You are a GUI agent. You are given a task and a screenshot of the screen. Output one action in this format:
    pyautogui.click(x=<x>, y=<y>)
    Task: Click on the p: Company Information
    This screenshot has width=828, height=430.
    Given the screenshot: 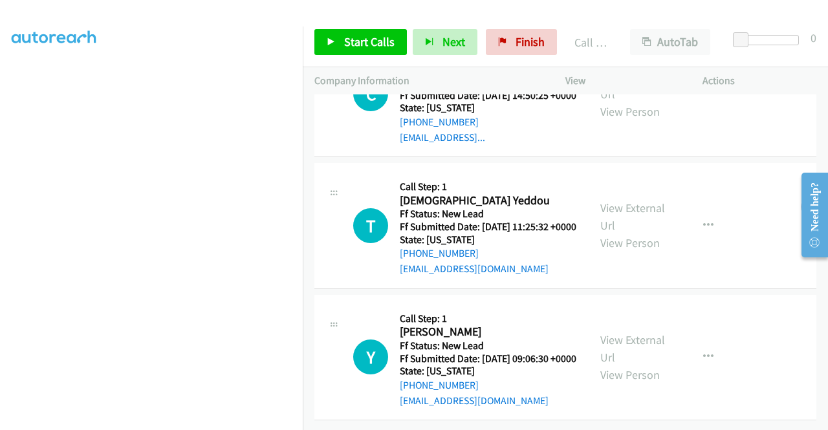 What is the action you would take?
    pyautogui.click(x=428, y=81)
    